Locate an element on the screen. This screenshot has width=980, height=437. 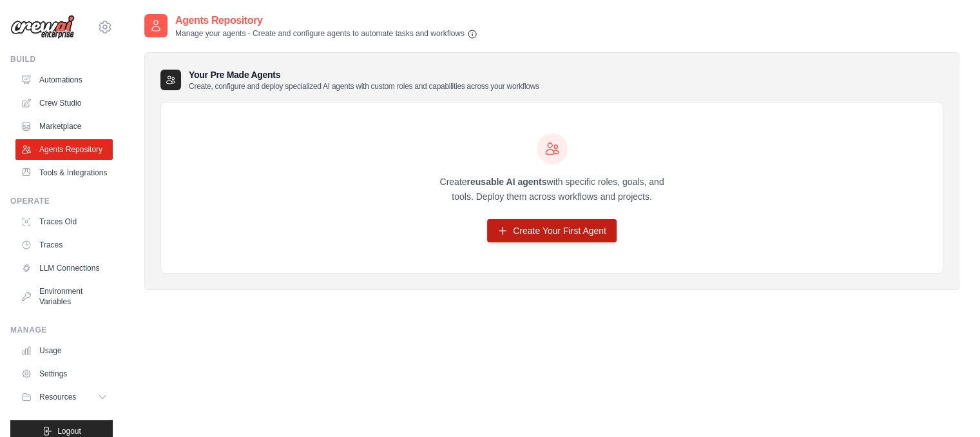
a: Environment Variables is located at coordinates (64, 297).